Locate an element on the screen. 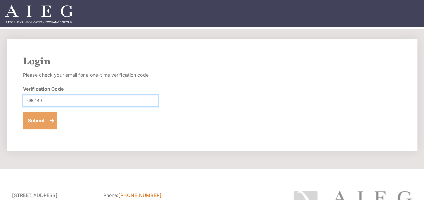  img: Attorneys Information Exchange Group is located at coordinates (39, 14).